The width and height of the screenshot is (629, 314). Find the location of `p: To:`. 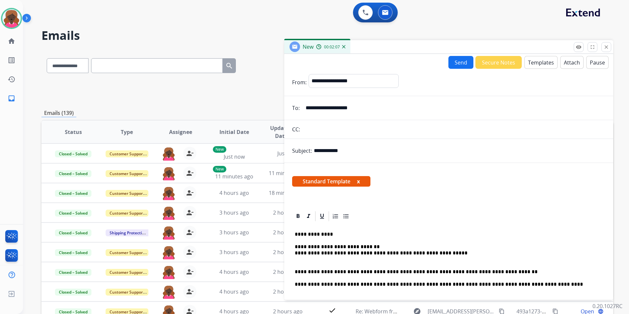

p: To: is located at coordinates (296, 108).